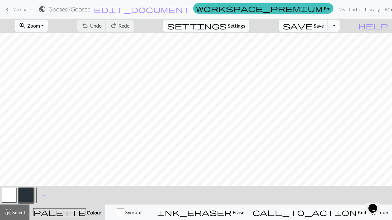 The image size is (392, 220). What do you see at coordinates (7, 9) in the screenshot?
I see `span: keyboard_arrow_left` at bounding box center [7, 9].